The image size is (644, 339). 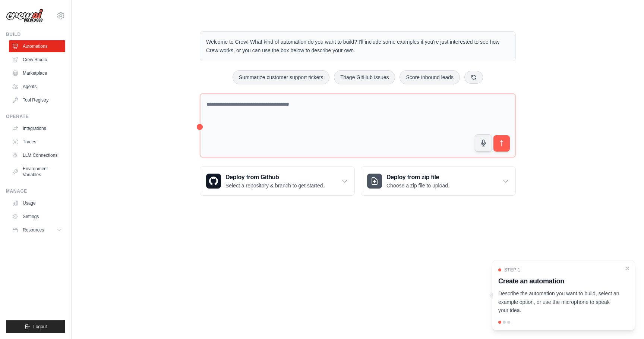 I want to click on span: Logout, so click(x=40, y=326).